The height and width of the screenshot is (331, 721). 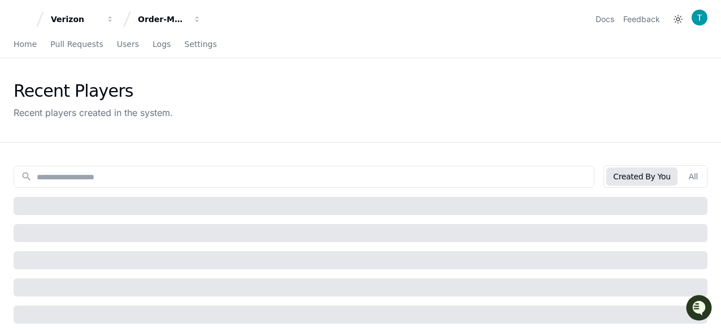 What do you see at coordinates (170, 19) in the screenshot?
I see `button: Order-Management-Legacy` at bounding box center [170, 19].